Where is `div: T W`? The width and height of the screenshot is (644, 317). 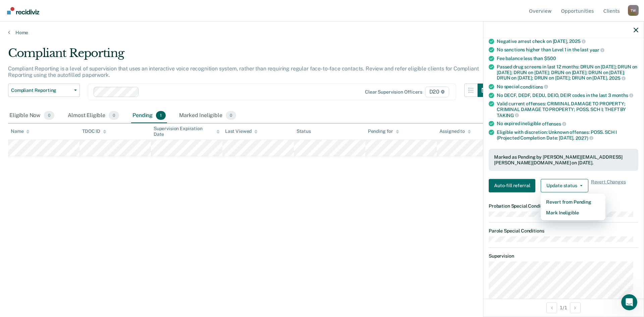
div: T W is located at coordinates (633, 10).